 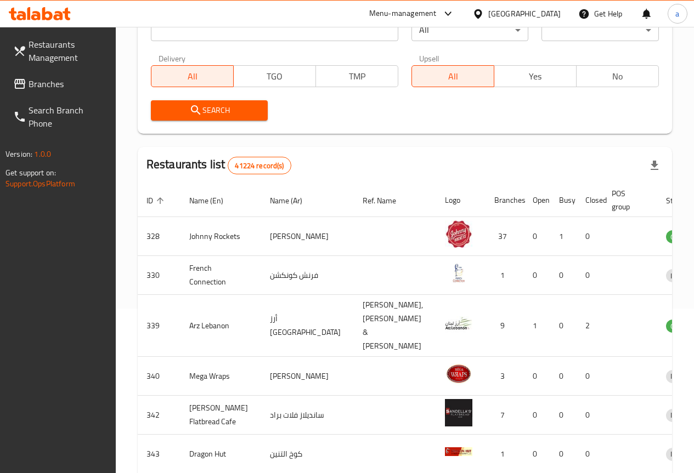 What do you see at coordinates (617, 76) in the screenshot?
I see `button: No` at bounding box center [617, 76].